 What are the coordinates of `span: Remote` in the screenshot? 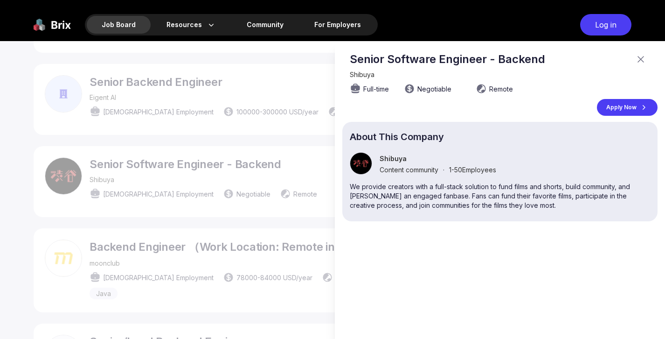 It's located at (501, 89).